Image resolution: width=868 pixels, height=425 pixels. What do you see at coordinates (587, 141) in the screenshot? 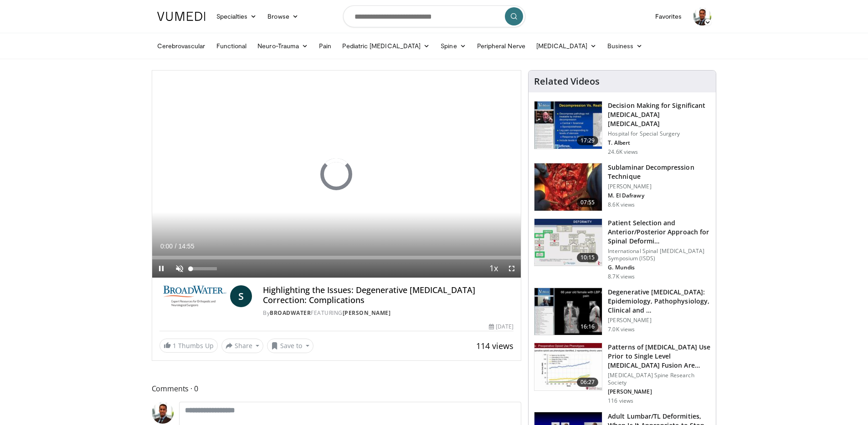
I see `span: 17:29` at bounding box center [587, 141].